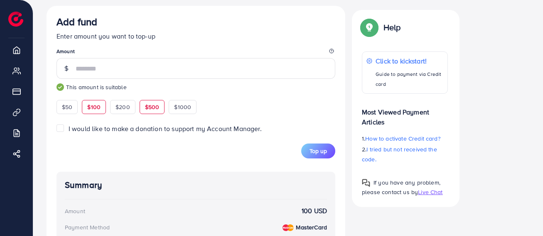  Describe the element at coordinates (430, 192) in the screenshot. I see `span: Live Chat` at that location.